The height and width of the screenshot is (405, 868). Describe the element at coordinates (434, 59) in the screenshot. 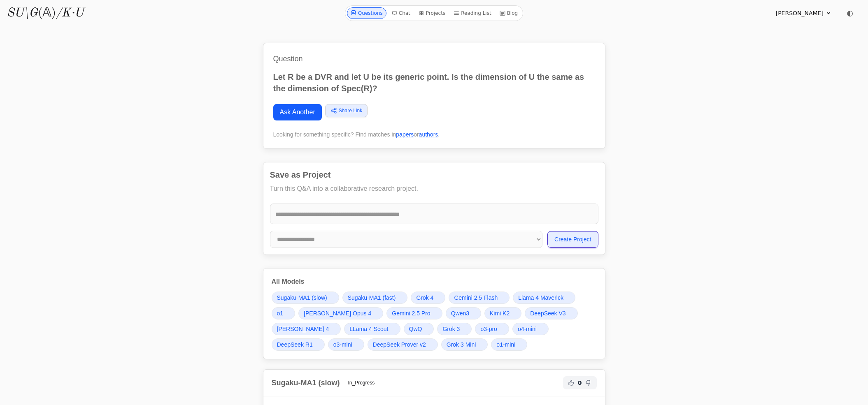

I see `h1: Question` at that location.